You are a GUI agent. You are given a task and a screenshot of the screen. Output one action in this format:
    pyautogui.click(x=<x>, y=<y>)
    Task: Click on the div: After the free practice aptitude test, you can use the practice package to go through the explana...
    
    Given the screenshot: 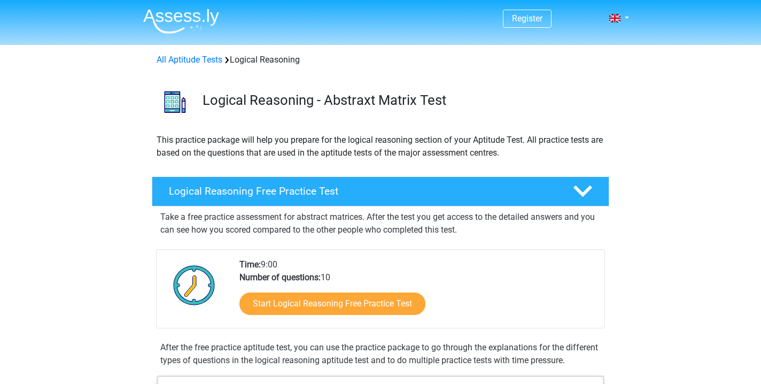 What is the action you would take?
    pyautogui.click(x=380, y=354)
    